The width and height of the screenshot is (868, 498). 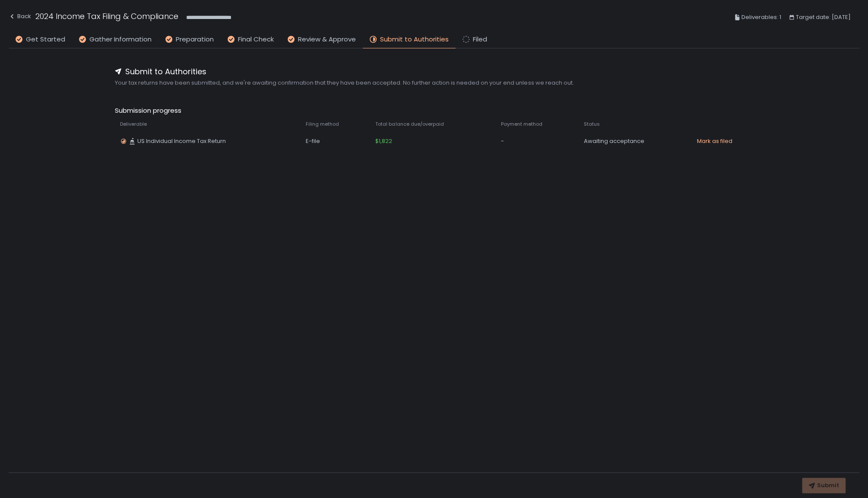 What do you see at coordinates (761, 17) in the screenshot?
I see `span: Deliverables: 1` at bounding box center [761, 17].